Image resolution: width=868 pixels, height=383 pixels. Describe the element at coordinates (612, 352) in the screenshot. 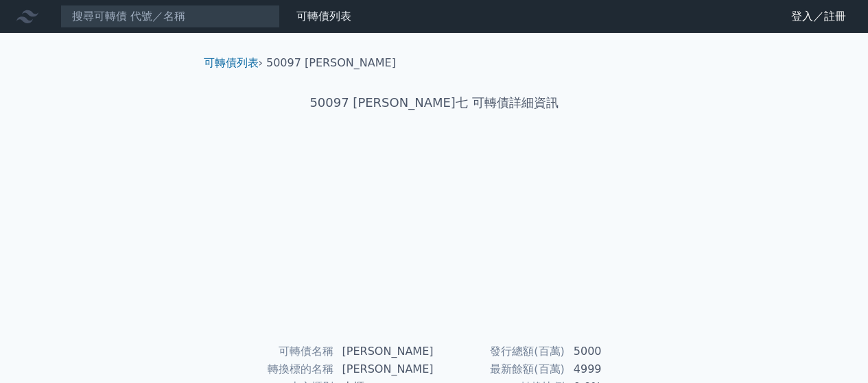

I see `td: 5000` at that location.